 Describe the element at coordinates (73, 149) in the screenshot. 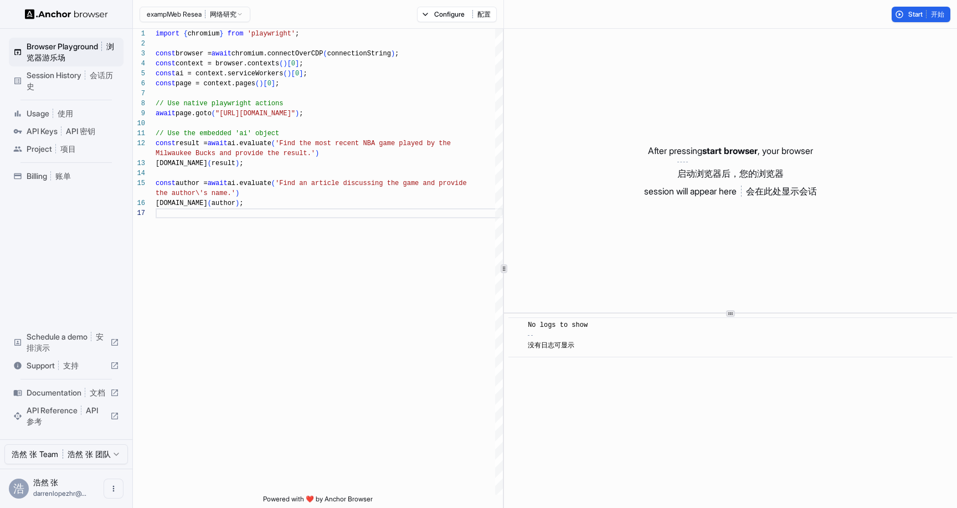

I see `span: Project` at that location.